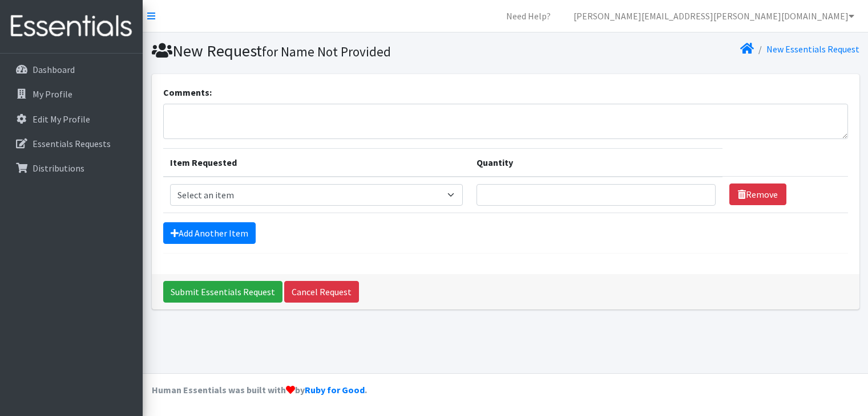  Describe the element at coordinates (53, 94) in the screenshot. I see `p: My Profile` at that location.